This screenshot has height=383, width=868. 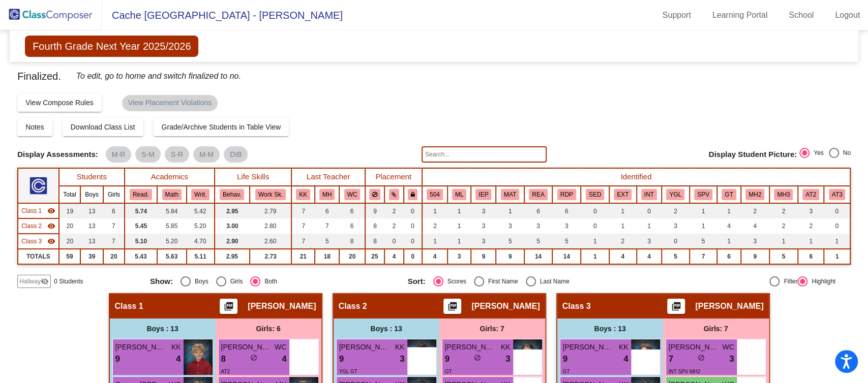 I want to click on mat-icon: picture_as_pdf, so click(x=676, y=309).